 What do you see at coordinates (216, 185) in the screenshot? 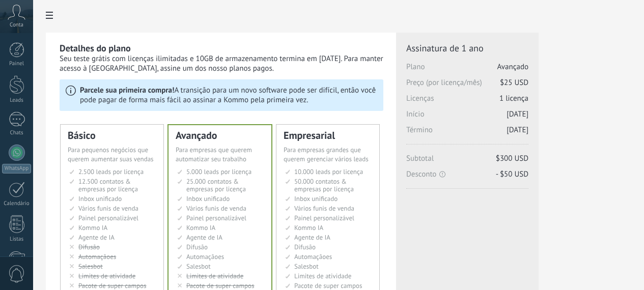
I see `span: 25.000 contatos & empresas por licença` at bounding box center [216, 185].